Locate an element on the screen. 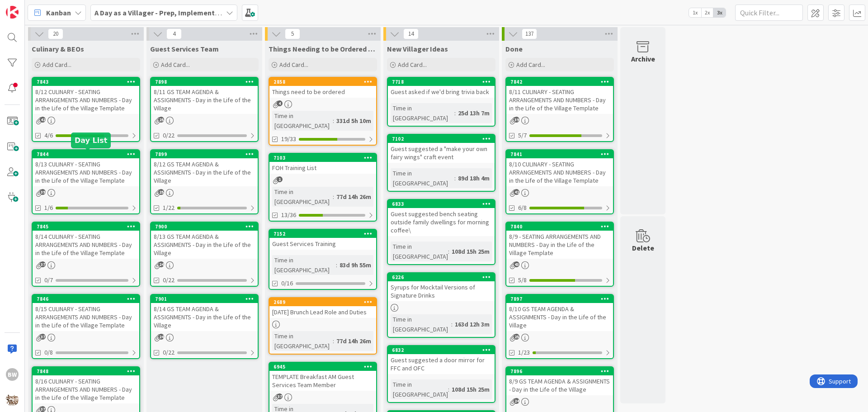 The height and width of the screenshot is (412, 868). div: 79008/13 GS TEAM AGENDA & ASSIGNMENTS - Day in the Life of the Village is located at coordinates (204, 241).